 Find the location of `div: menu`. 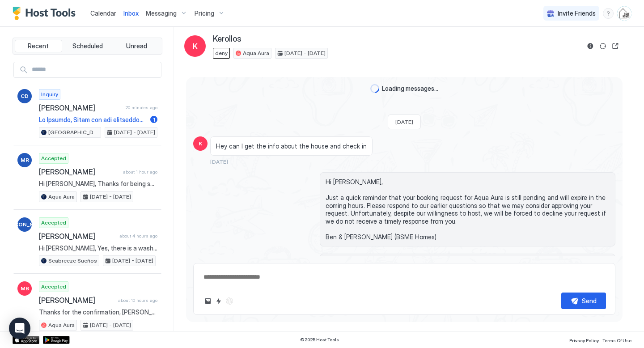

div: menu is located at coordinates (608, 13).